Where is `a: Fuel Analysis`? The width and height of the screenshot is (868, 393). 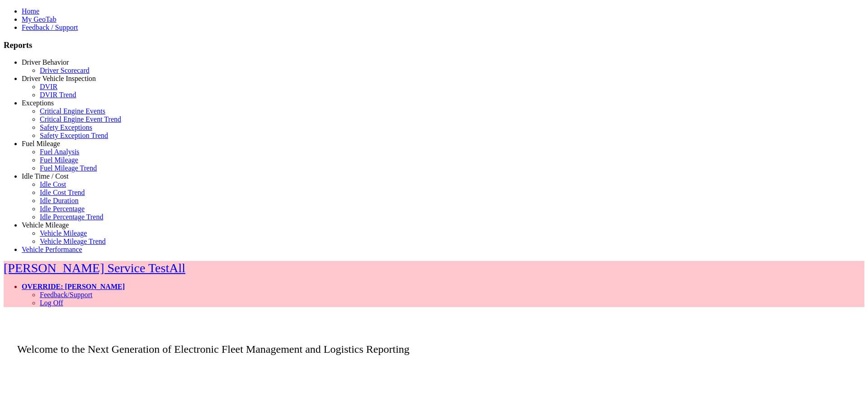 a: Fuel Analysis is located at coordinates (59, 151).